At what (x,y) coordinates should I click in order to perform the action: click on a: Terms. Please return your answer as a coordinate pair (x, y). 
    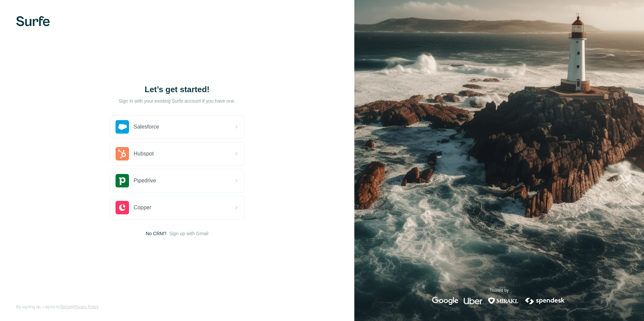
    Looking at the image, I should click on (65, 307).